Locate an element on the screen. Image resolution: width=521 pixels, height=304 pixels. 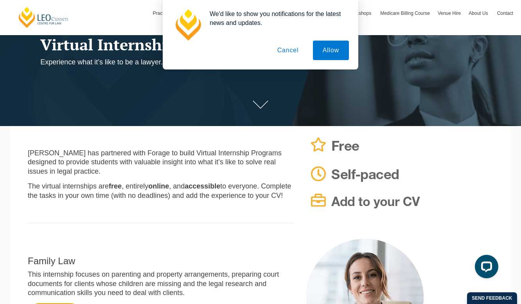
button: Open LiveChat chat widget is located at coordinates (18, 15).